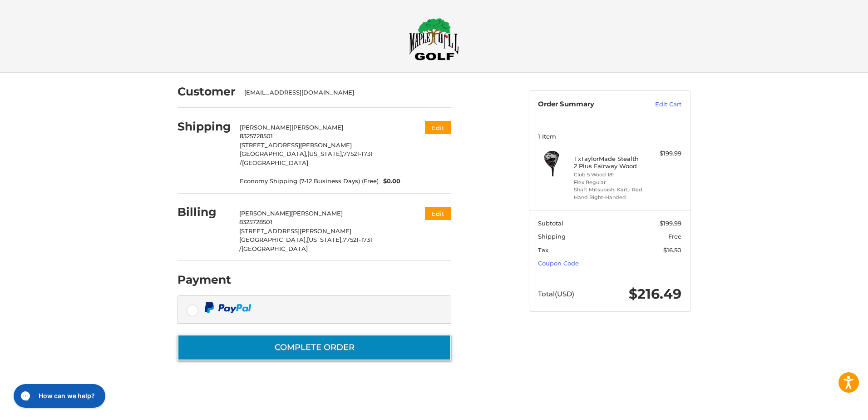  What do you see at coordinates (556, 293) in the screenshot?
I see `span: Total (USD)` at bounding box center [556, 293].